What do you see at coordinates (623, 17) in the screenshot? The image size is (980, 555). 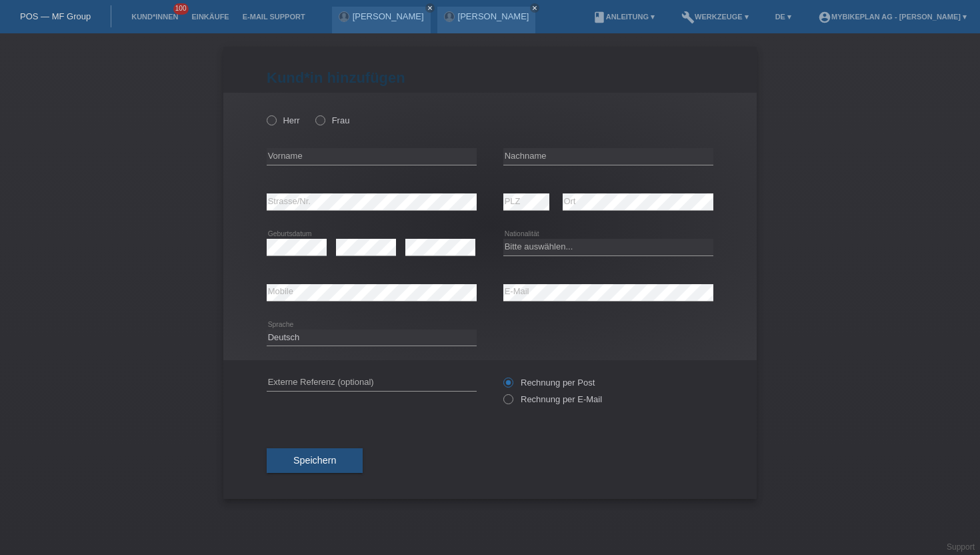 I see `a: bookAnleitung ▾` at bounding box center [623, 17].